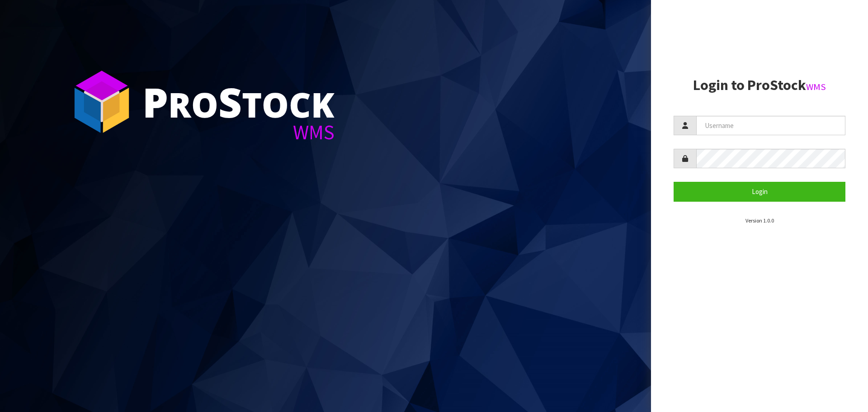 This screenshot has height=412, width=868. What do you see at coordinates (238, 102) in the screenshot?
I see `div: ro tock` at bounding box center [238, 102].